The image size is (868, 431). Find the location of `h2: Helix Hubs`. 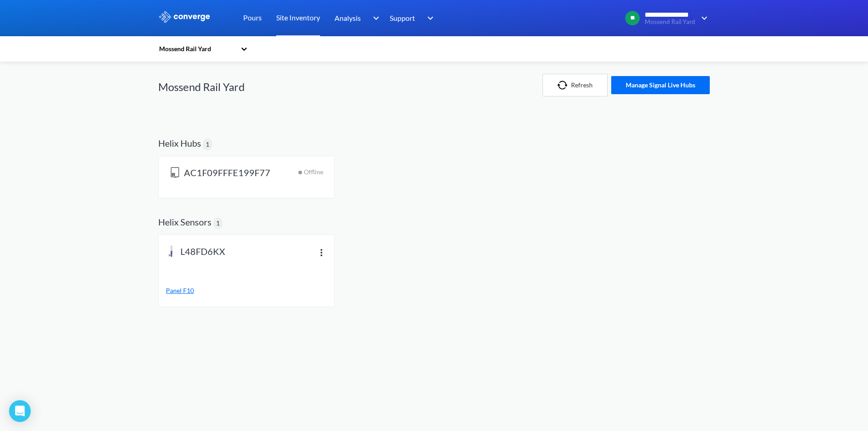

h2: Helix Hubs is located at coordinates (179, 143).